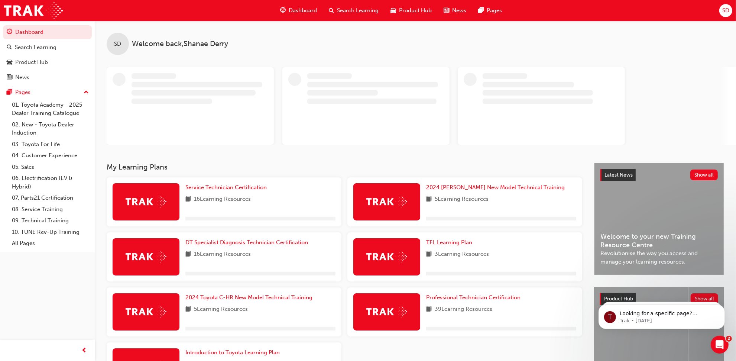 Image resolution: width=736 pixels, height=361 pixels. Describe the element at coordinates (659, 175) in the screenshot. I see `a: Latest NewsShow all` at that location.